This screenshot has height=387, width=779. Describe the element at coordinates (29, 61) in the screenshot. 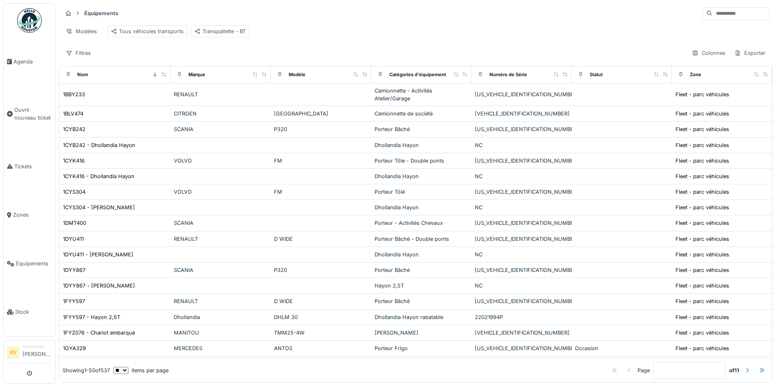

I see `a: Agenda` at that location.